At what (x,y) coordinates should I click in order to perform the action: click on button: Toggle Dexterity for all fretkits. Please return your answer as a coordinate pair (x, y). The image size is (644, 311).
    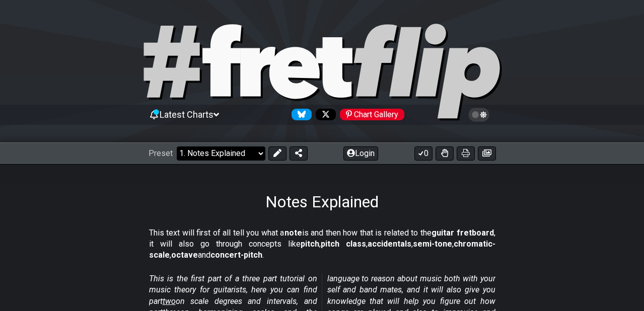
    Looking at the image, I should click on (445, 154).